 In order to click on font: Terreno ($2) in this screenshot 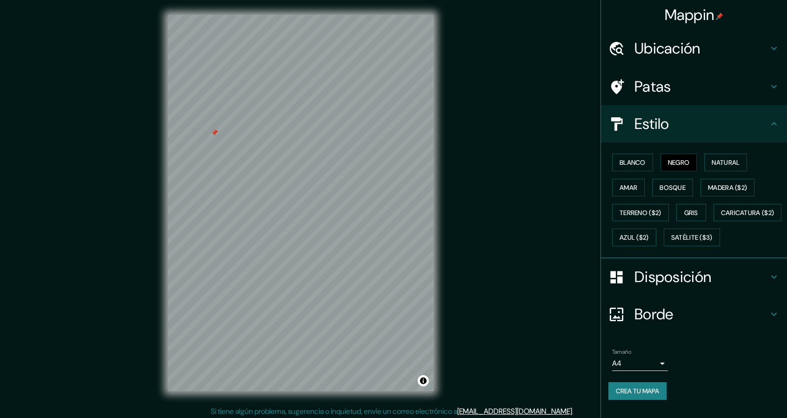, I will do `click(641, 213)`.